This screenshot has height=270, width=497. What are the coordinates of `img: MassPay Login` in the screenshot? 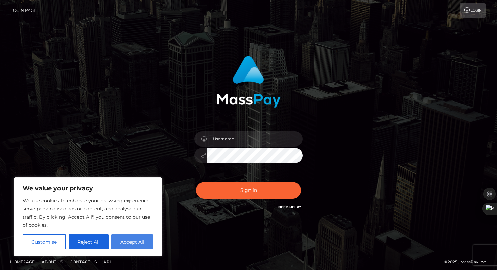 It's located at (248, 81).